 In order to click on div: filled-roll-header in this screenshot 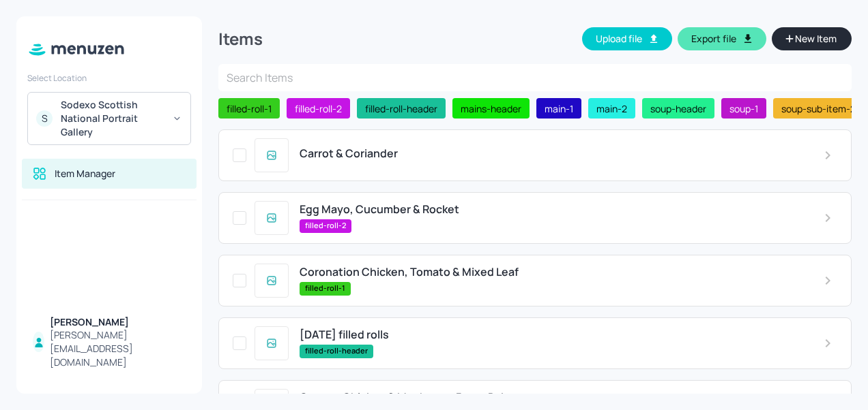, I will do `click(401, 109)`.